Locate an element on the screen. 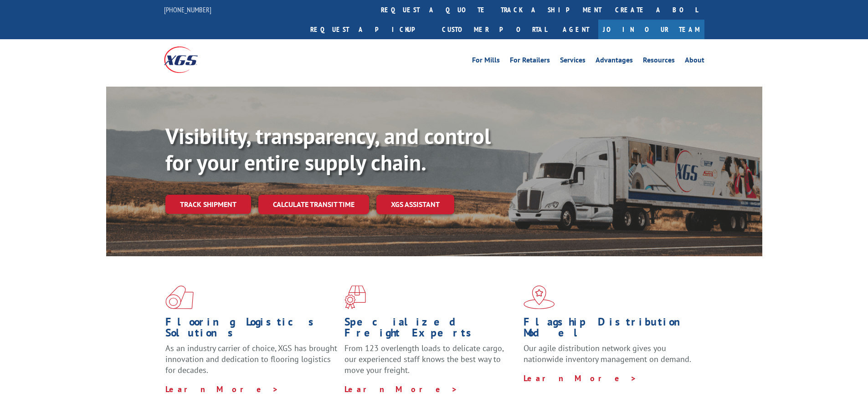  img: xgs-icon-flagship-distribution-model-red is located at coordinates (539, 298).